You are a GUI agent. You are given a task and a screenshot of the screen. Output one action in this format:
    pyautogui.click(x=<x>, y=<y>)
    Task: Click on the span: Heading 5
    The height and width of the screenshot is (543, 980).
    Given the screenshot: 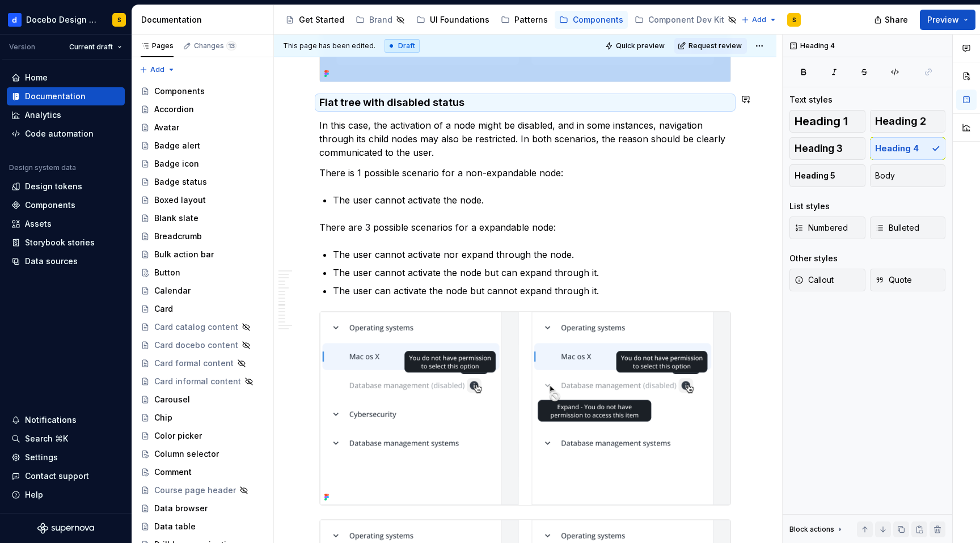 What is the action you would take?
    pyautogui.click(x=815, y=176)
    